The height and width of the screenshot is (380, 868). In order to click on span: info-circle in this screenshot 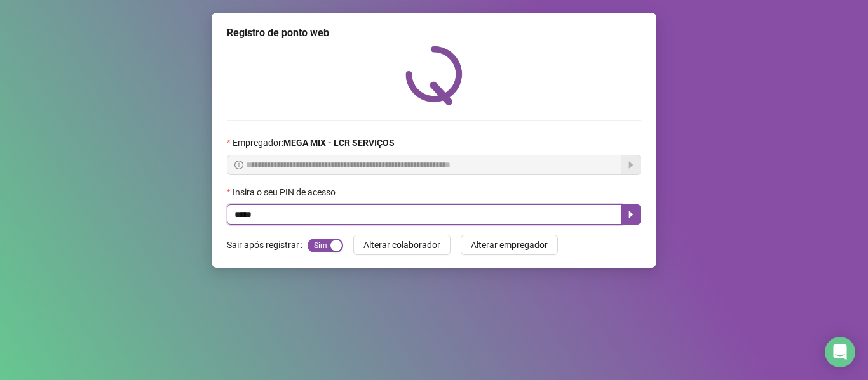, I will do `click(239, 165)`.